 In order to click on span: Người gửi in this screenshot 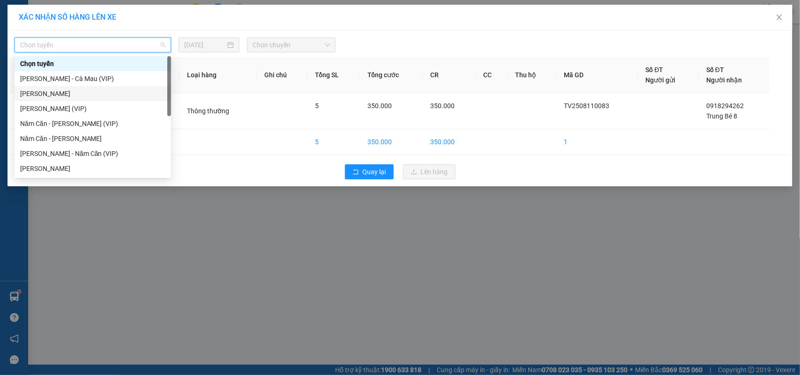, I will do `click(661, 80)`.